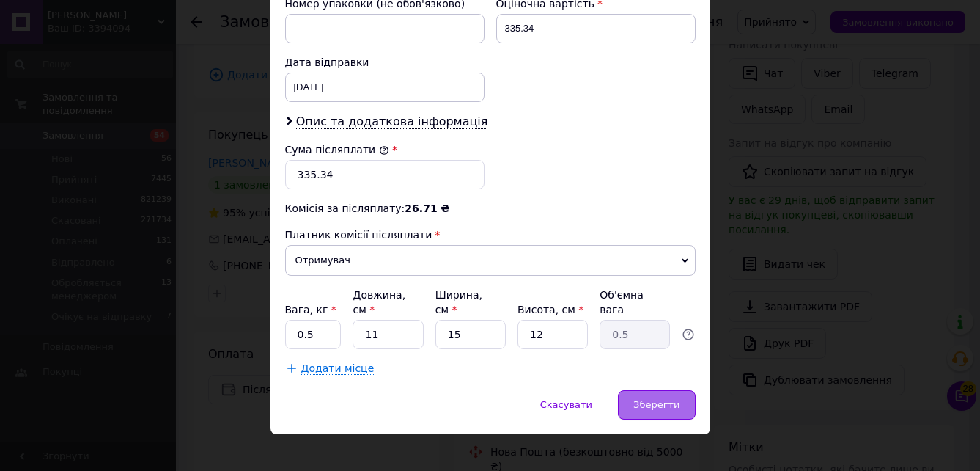 This screenshot has width=980, height=471. What do you see at coordinates (491, 260) in the screenshot?
I see `span: Отримувач` at bounding box center [491, 260].